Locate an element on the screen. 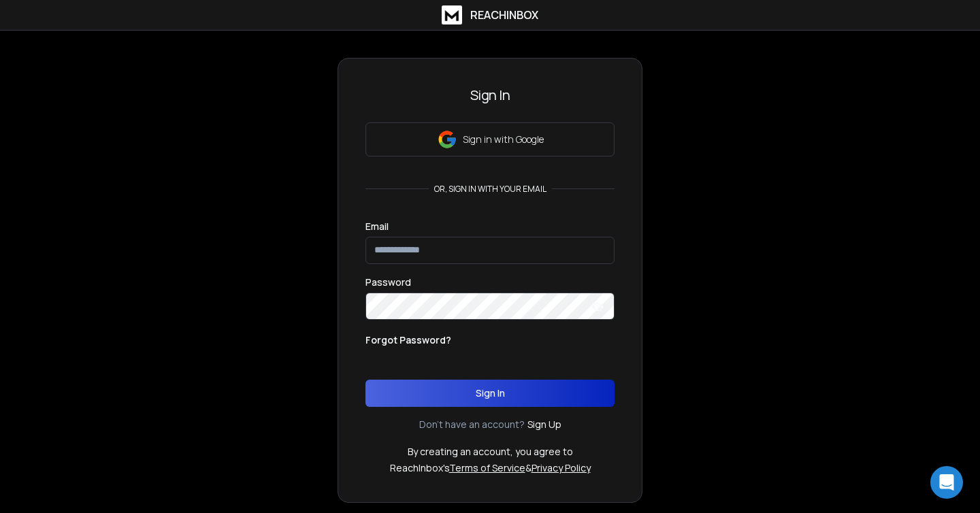 This screenshot has height=513, width=980. p: Don't have an account? is located at coordinates (472, 425).